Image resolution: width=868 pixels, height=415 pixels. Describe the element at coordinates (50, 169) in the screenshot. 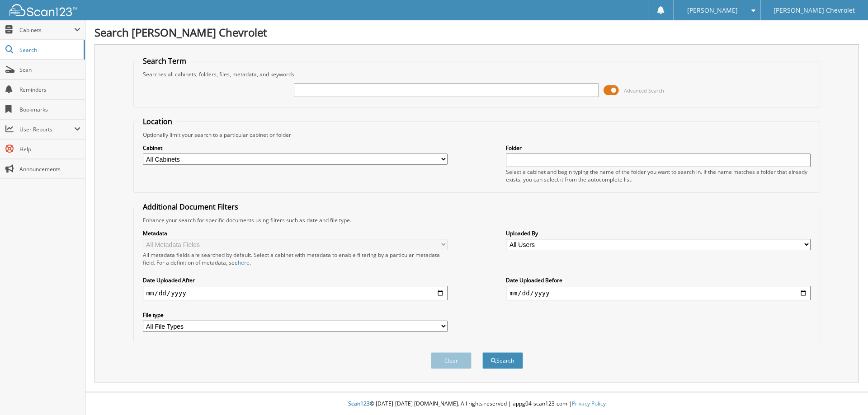

I see `span: Announcements` at that location.